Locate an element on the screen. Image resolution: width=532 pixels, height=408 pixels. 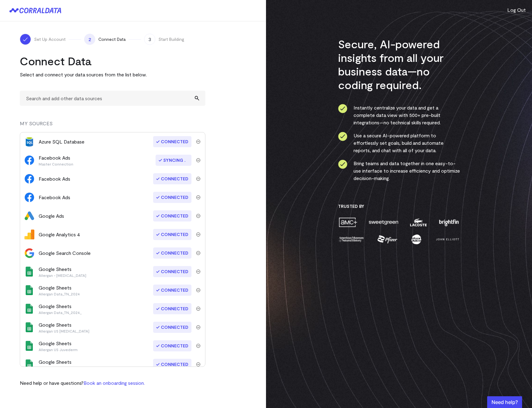
img: sweetgreen-51a9cfd6e7f577b5d2973e4b74db2d3c444f7f1023d7d3914010f7123f825463.png is located at coordinates (383, 222).